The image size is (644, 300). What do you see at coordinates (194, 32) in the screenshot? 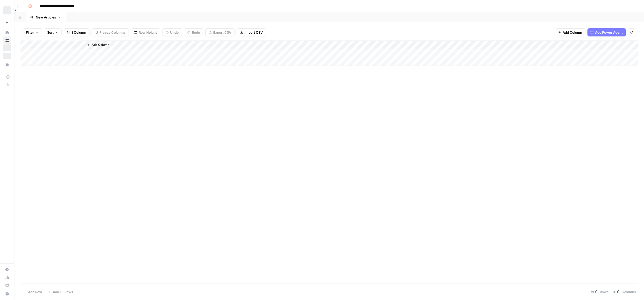
I see `button: Redo` at bounding box center [194, 32].